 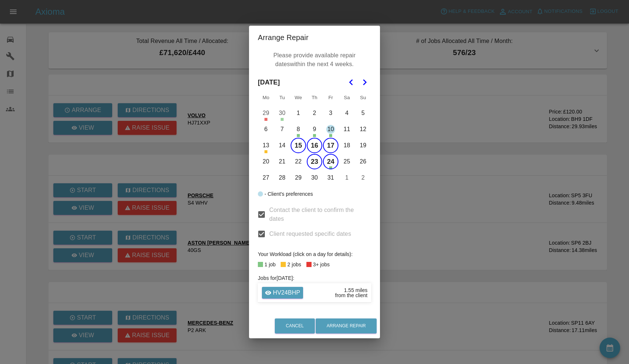 I want to click on button: Thursday, October 16th, 2025, selected, so click(x=314, y=145).